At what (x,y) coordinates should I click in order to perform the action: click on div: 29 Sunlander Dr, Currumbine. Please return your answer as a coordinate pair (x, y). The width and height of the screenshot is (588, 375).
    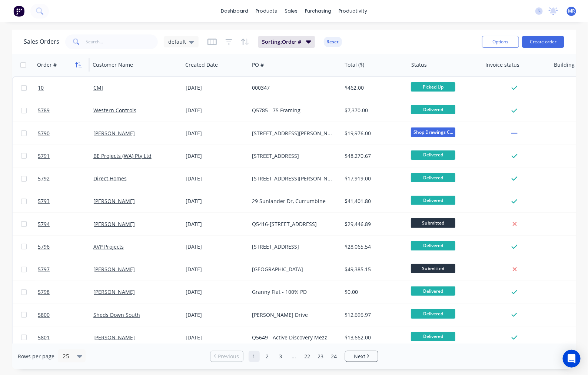
    Looking at the image, I should click on (293, 201).